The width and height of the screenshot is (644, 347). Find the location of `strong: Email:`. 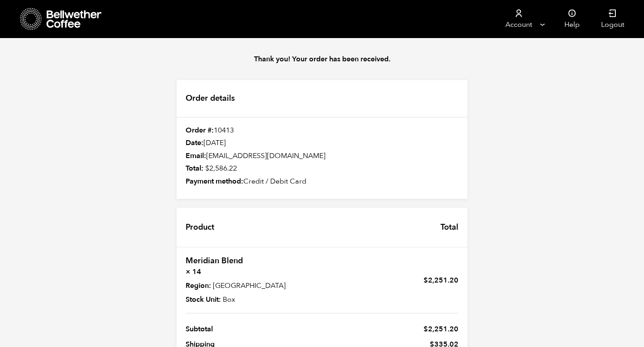

strong: Email: is located at coordinates (196, 156).